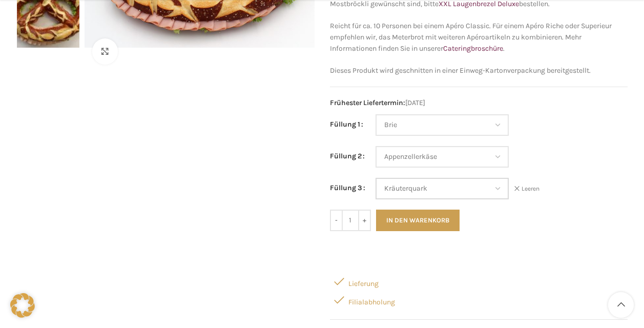 The width and height of the screenshot is (644, 328). I want to click on p: Dieses Produkt wird geschnitten in einer Einweg-Kartonverpackung bereitgestellt., so click(478, 71).